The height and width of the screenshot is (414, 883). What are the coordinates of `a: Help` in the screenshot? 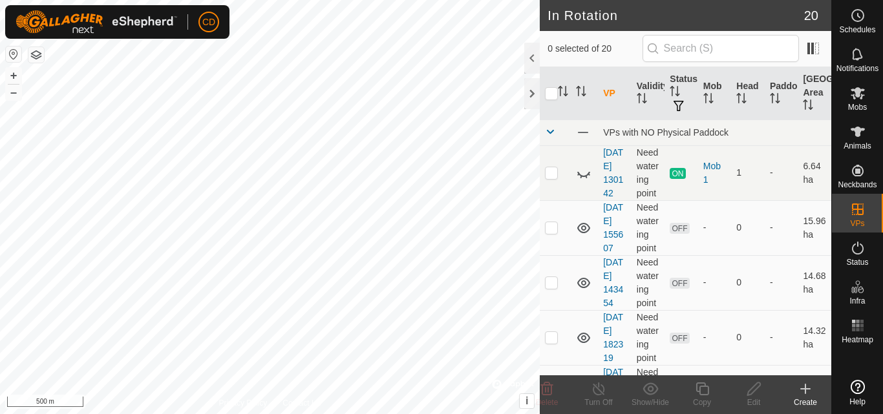 It's located at (857, 393).